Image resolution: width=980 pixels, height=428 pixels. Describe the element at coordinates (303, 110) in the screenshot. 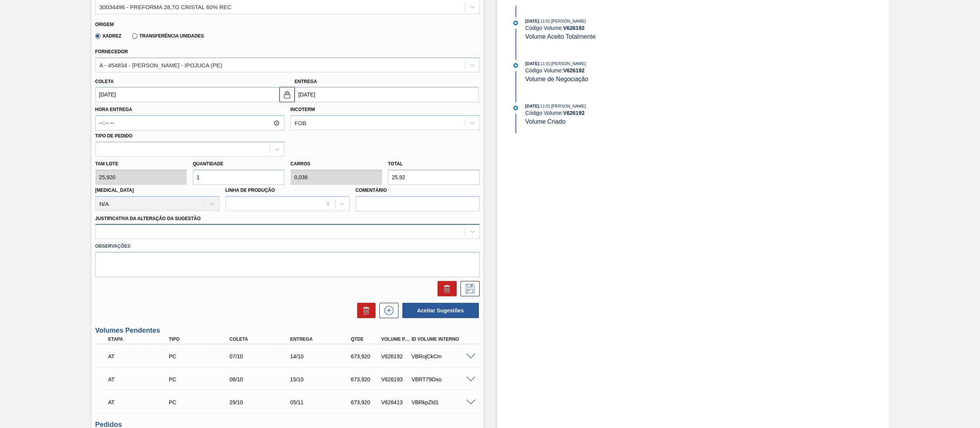

I see `label: Incoterm` at that location.